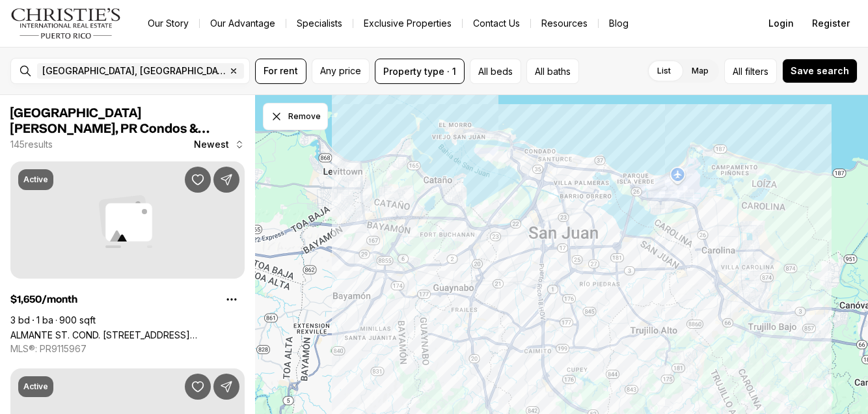 Image resolution: width=868 pixels, height=414 pixels. I want to click on span: Any price, so click(340, 71).